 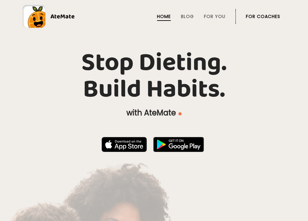 I want to click on img: badge-download-apple.svg, so click(x=124, y=144).